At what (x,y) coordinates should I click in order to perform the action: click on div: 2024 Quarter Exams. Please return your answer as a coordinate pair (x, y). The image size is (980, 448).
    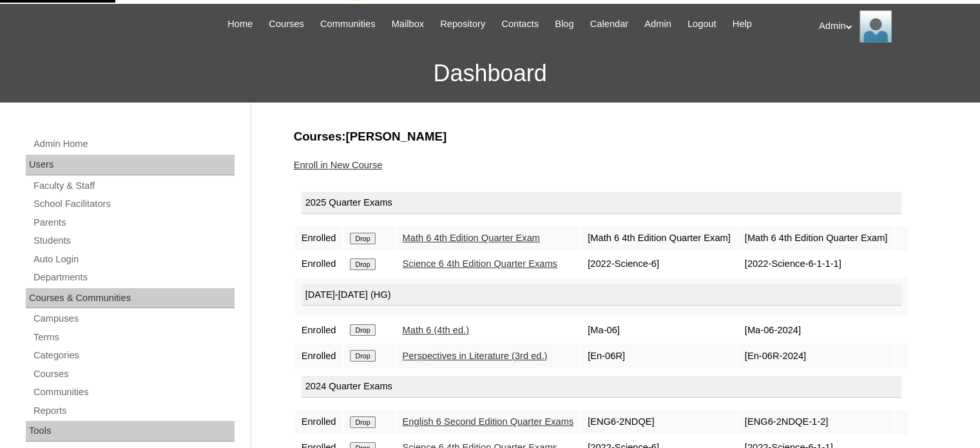
    Looking at the image, I should click on (602, 387).